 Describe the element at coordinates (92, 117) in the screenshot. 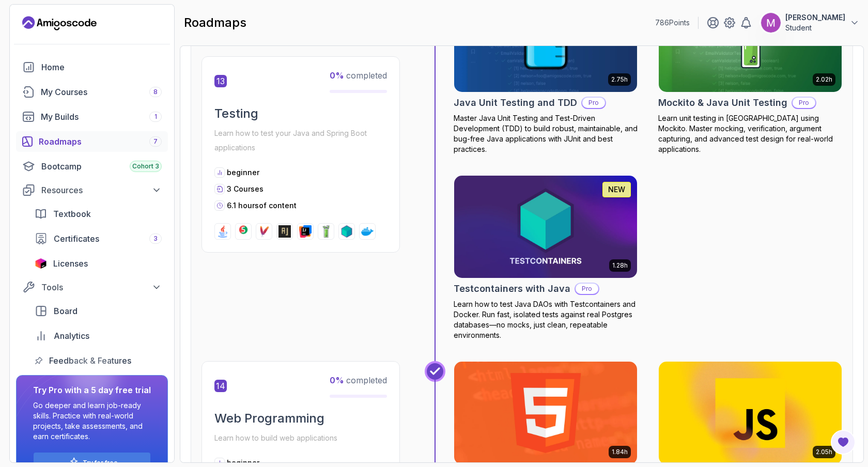

I see `a: builds` at that location.